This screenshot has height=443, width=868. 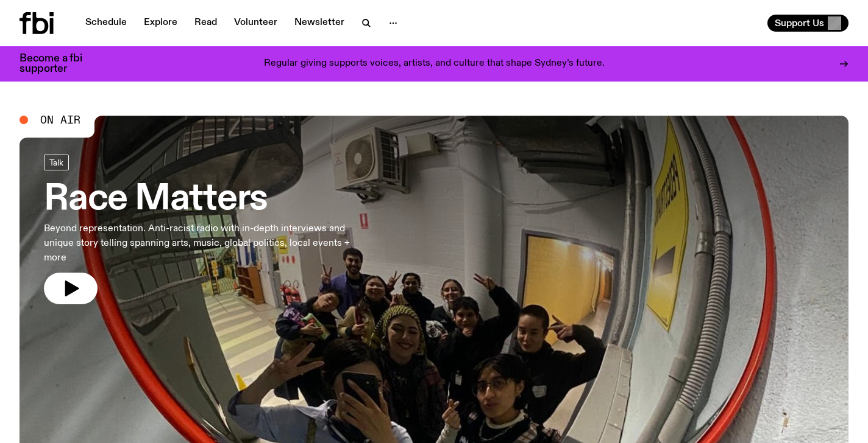 I want to click on a: Race MattersBeyond representation. Anti-racist radio with in-depth interviews and unique story te..., so click(x=200, y=230).